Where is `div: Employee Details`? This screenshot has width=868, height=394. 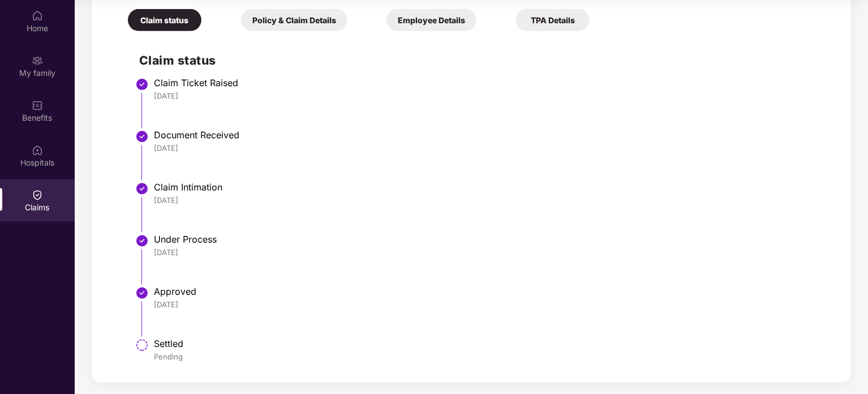 div: Employee Details is located at coordinates (431, 20).